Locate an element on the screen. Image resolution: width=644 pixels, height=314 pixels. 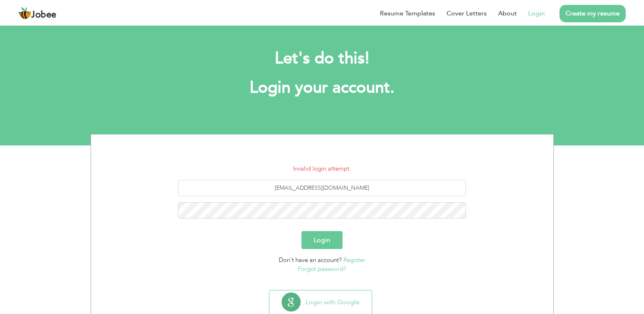
li: Invalid login attempt. is located at coordinates (322, 169).